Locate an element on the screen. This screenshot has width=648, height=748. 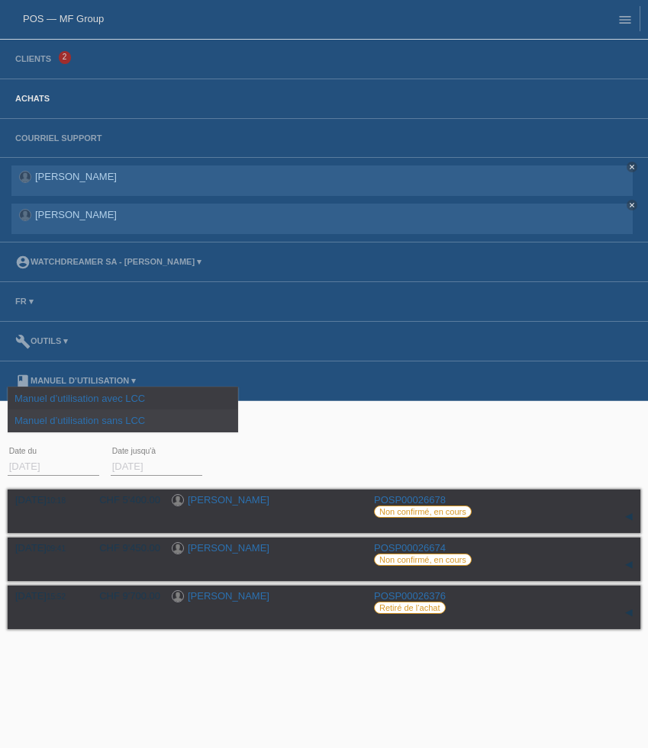
a: menu is located at coordinates (625, 19).